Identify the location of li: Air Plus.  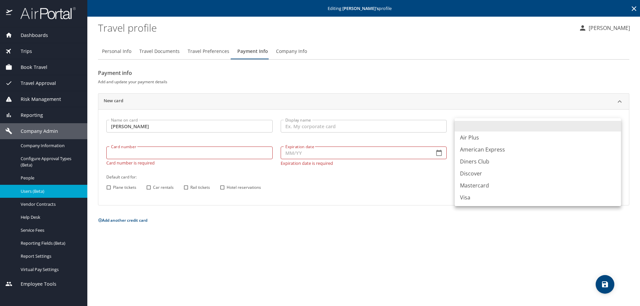
(538, 138).